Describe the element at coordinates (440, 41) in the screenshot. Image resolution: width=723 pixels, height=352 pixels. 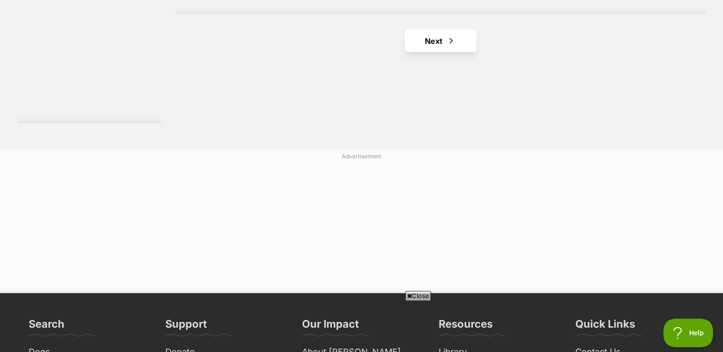
I see `a: Next page` at that location.